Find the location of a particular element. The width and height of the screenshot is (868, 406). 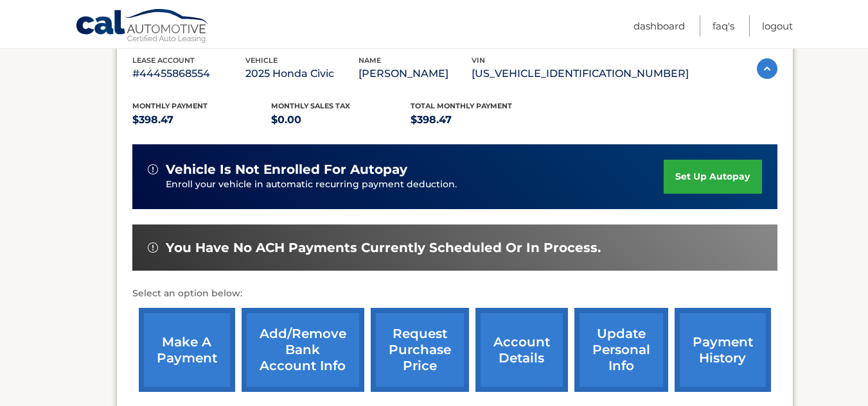

a: Add/Remove bank account info is located at coordinates (302, 350).